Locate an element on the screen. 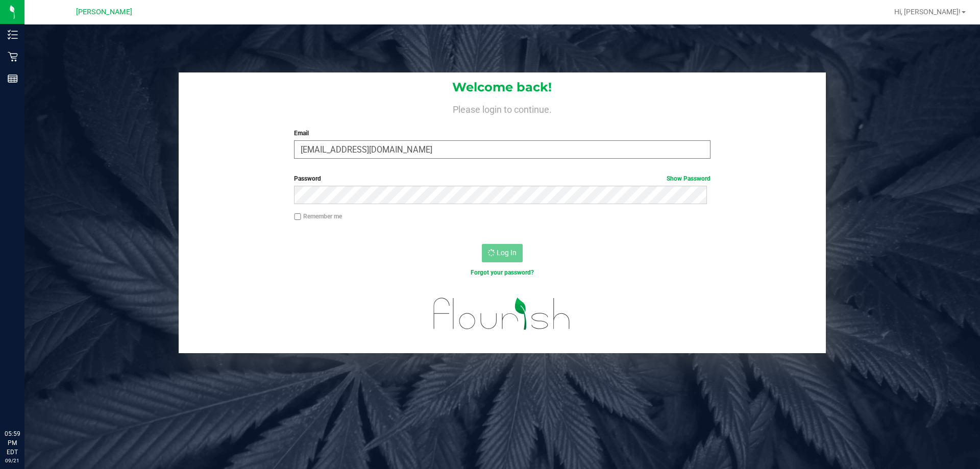  p: 05:59 PM EDT is located at coordinates (12, 443).